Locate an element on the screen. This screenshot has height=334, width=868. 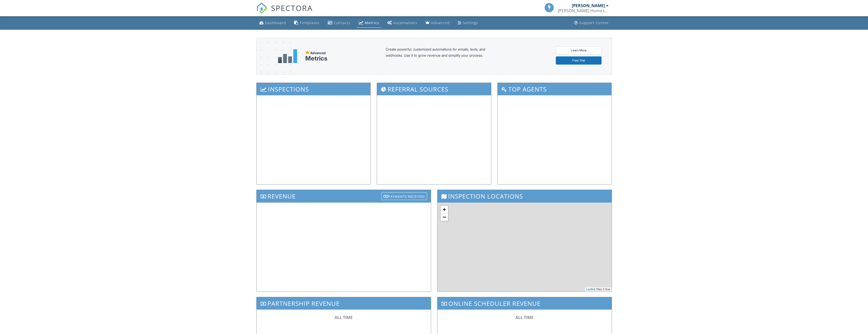
div: | Tiles © Esri is located at coordinates (598, 289).